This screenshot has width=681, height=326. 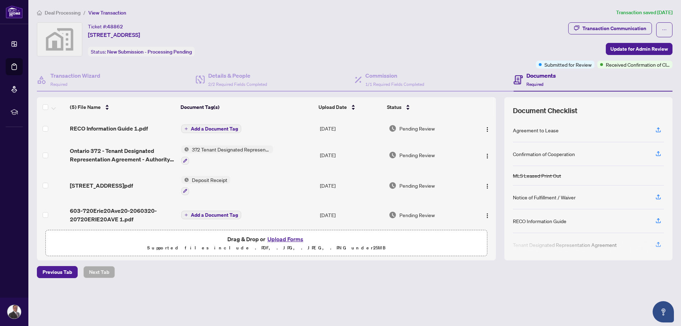 I want to click on span: Status, so click(x=394, y=107).